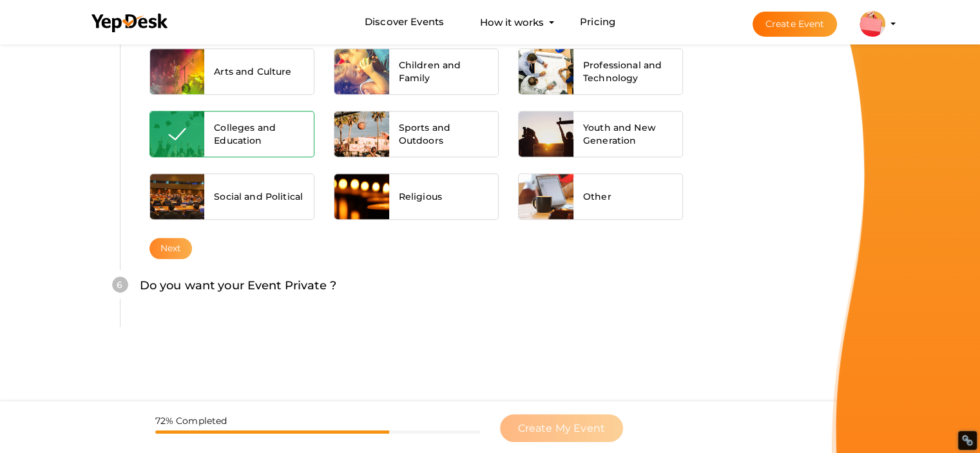 The width and height of the screenshot is (980, 453). Describe the element at coordinates (444, 72) in the screenshot. I see `span: Children and Family` at that location.